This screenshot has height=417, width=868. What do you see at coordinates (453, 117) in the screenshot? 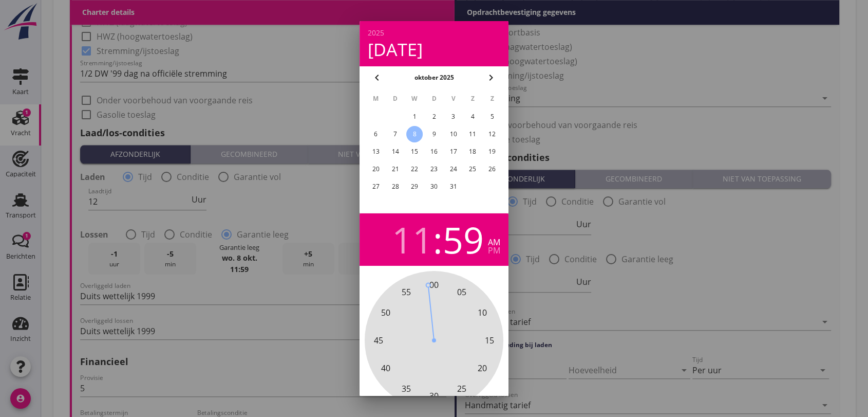
I see `button: 3` at bounding box center [453, 117].